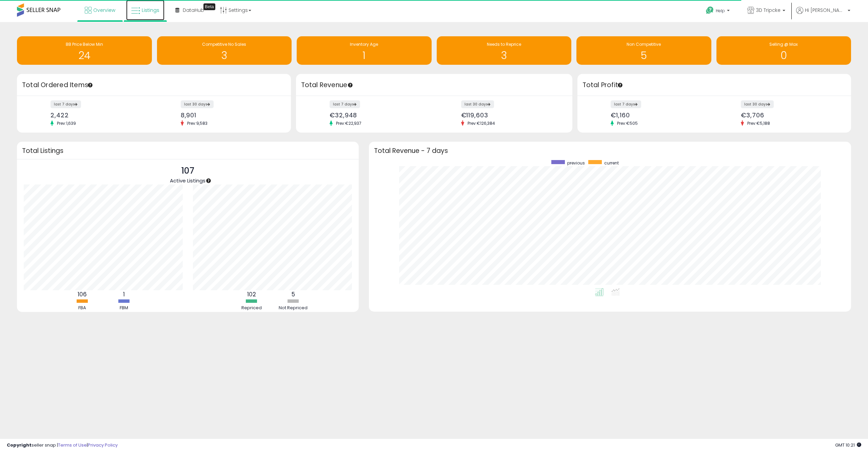 This screenshot has height=452, width=868. What do you see at coordinates (293, 307) in the screenshot?
I see `div: Not Repriced` at bounding box center [293, 307].